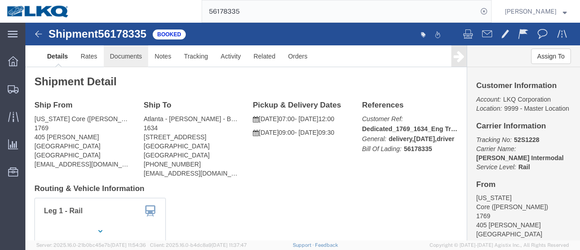 Image resolution: width=580 pixels, height=250 pixels. What do you see at coordinates (340, 11) in the screenshot?
I see `input: Search for shipment number, reference number` at bounding box center [340, 11].